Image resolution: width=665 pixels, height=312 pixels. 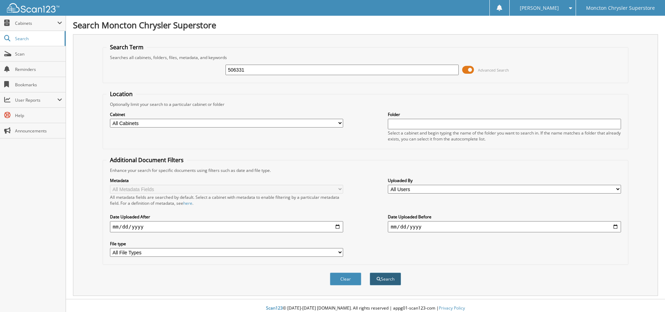 What do you see at coordinates (38, 69) in the screenshot?
I see `span: Reminders` at bounding box center [38, 69].